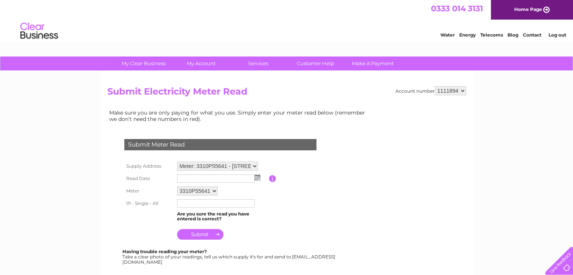  I want to click on a: Water, so click(447, 35).